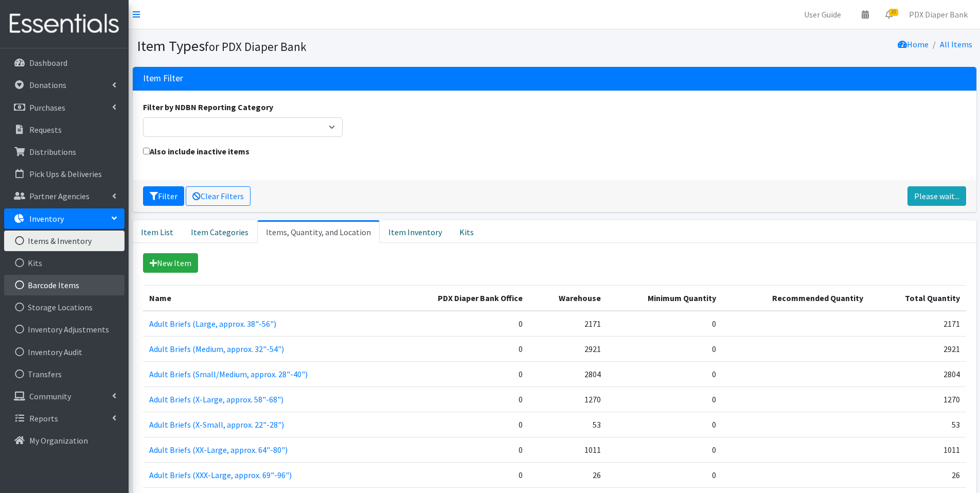  Describe the element at coordinates (937, 196) in the screenshot. I see `a: Please wait...` at that location.